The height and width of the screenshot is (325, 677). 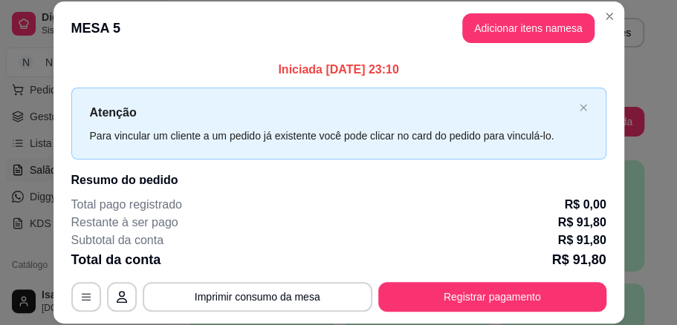 I want to click on p: Restante à ser pago, so click(x=125, y=223).